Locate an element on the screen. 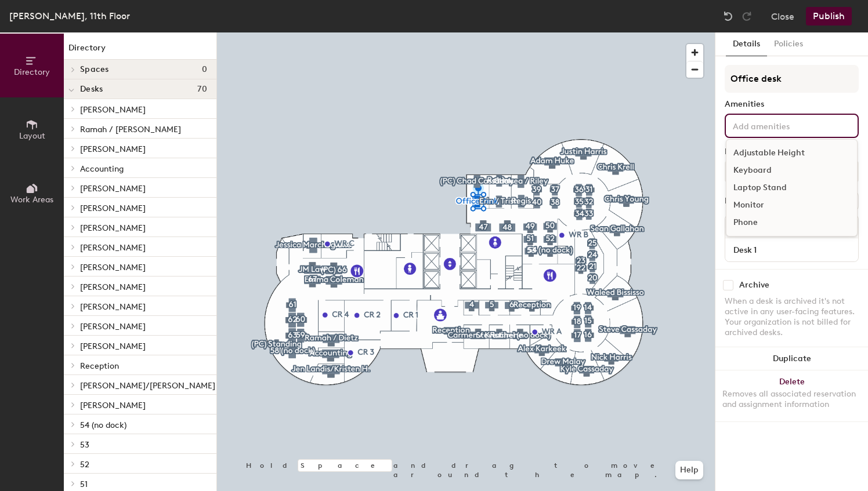  div: Adjustable Height is located at coordinates (791, 153).